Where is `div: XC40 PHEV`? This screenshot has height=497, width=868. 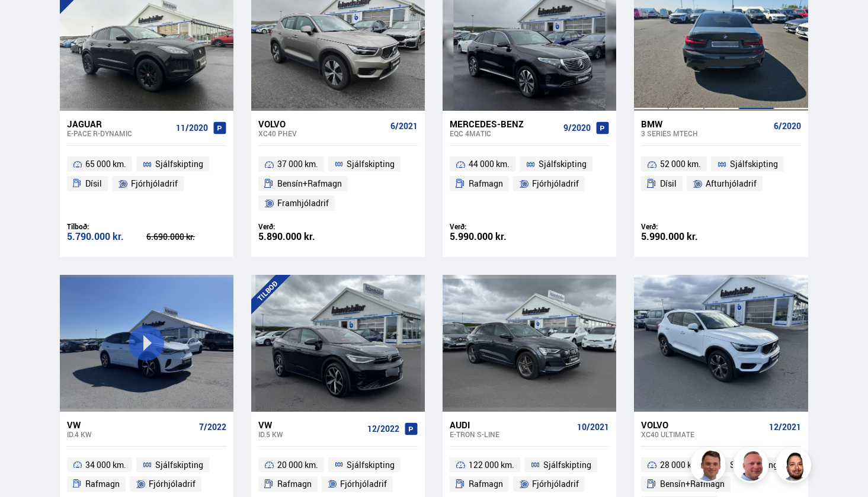
div: XC40 PHEV is located at coordinates (321, 133).